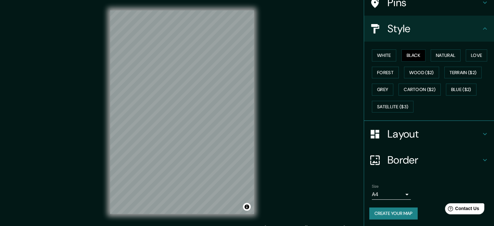  What do you see at coordinates (445, 55) in the screenshot?
I see `button: Natural` at bounding box center [445, 55].